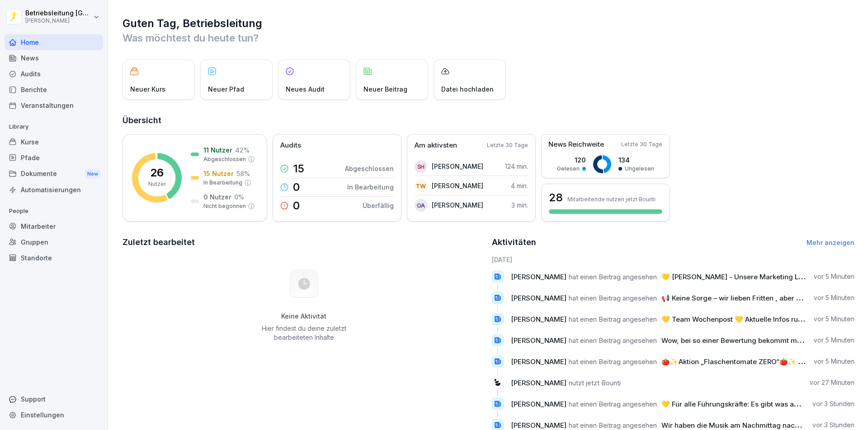 Image resolution: width=868 pixels, height=430 pixels. What do you see at coordinates (635, 160) in the screenshot?
I see `p: 134` at bounding box center [635, 160].